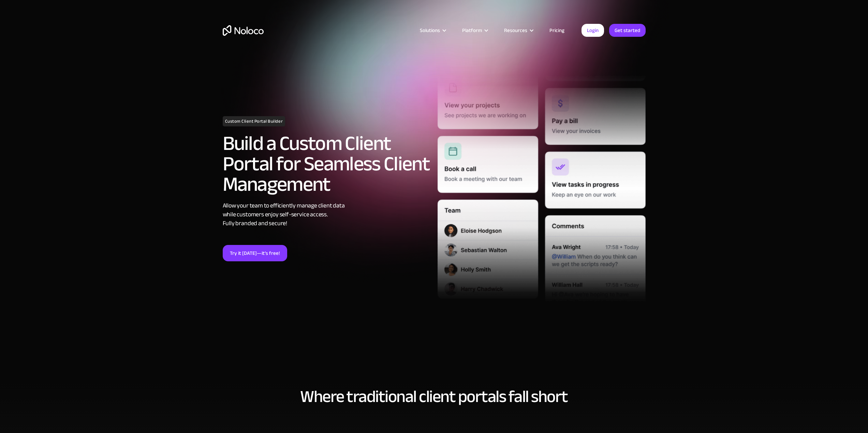  What do you see at coordinates (327, 164) in the screenshot?
I see `h2: Build a Custom Client Portal for Seamless Client Management` at bounding box center [327, 164].